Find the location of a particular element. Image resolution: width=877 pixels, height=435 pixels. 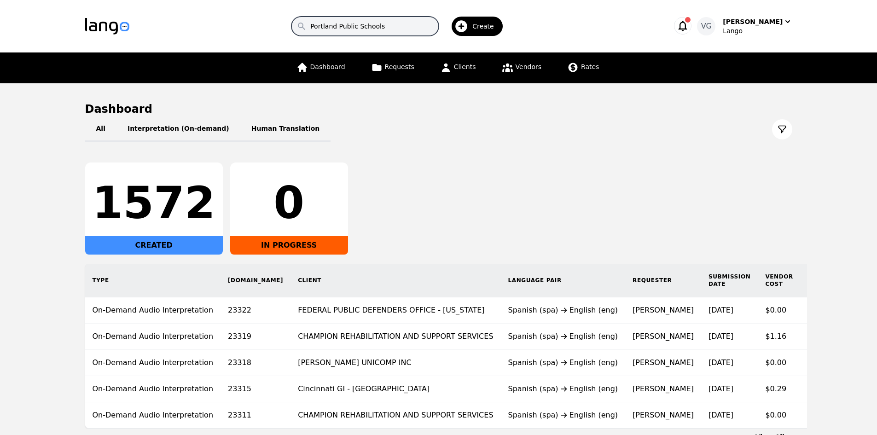

img: Logo is located at coordinates (107, 26).